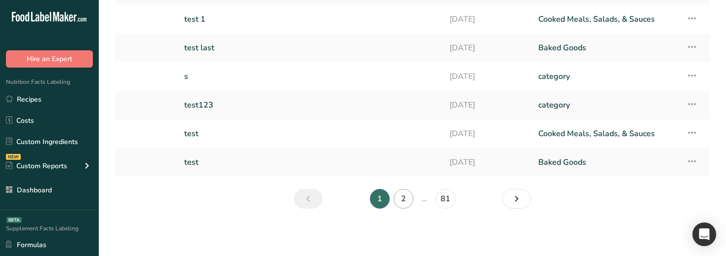 The image size is (726, 256). I want to click on div: Open Intercom Messenger, so click(704, 235).